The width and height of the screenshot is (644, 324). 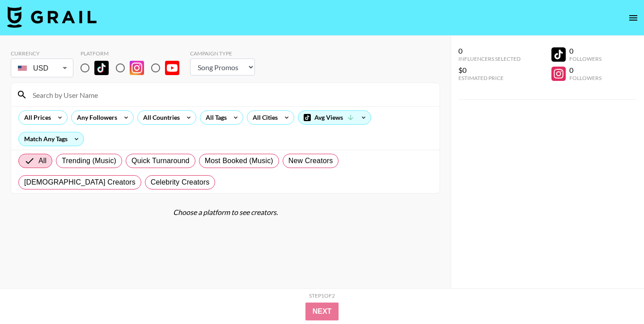 What do you see at coordinates (137, 68) in the screenshot?
I see `img: Instagram` at bounding box center [137, 68].